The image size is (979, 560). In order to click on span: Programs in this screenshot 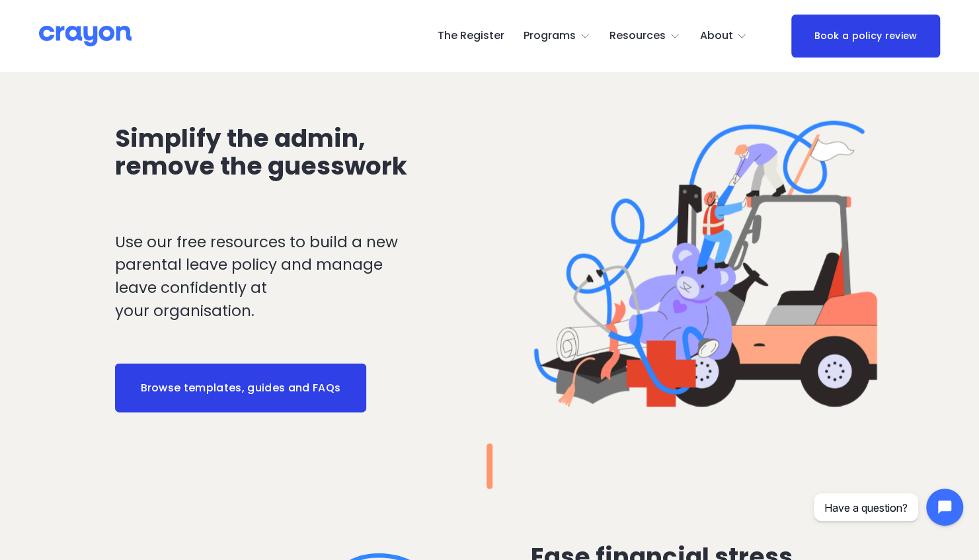, I will do `click(549, 36)`.